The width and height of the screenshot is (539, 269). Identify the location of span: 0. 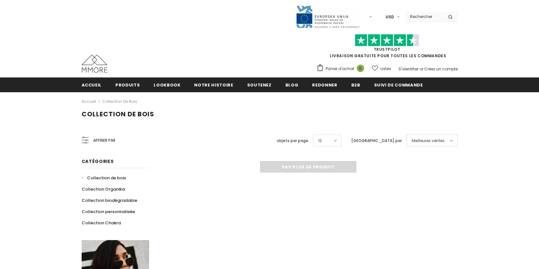
(360, 68).